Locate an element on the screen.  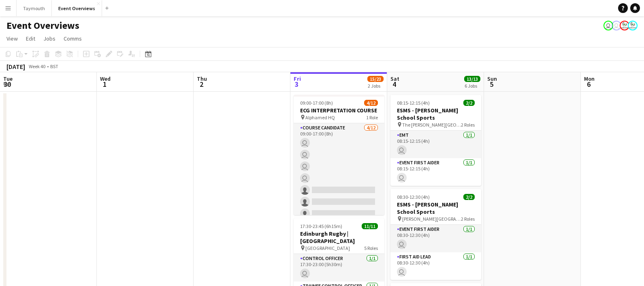
span: 13/13 is located at coordinates (472, 79).